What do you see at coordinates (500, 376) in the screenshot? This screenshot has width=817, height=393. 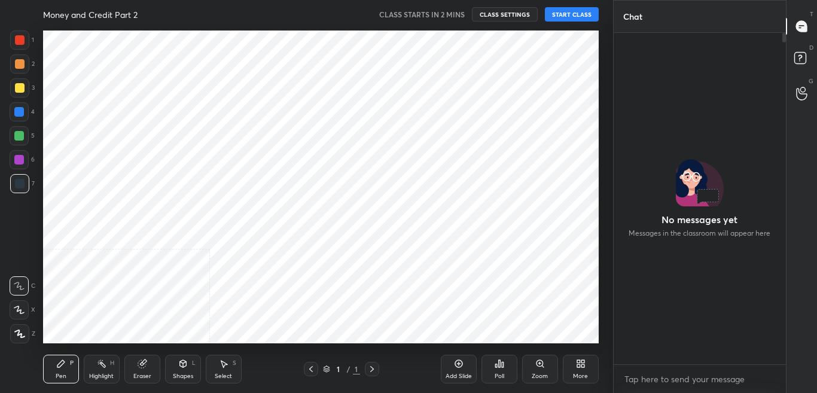 I see `div: Poll` at bounding box center [500, 376].